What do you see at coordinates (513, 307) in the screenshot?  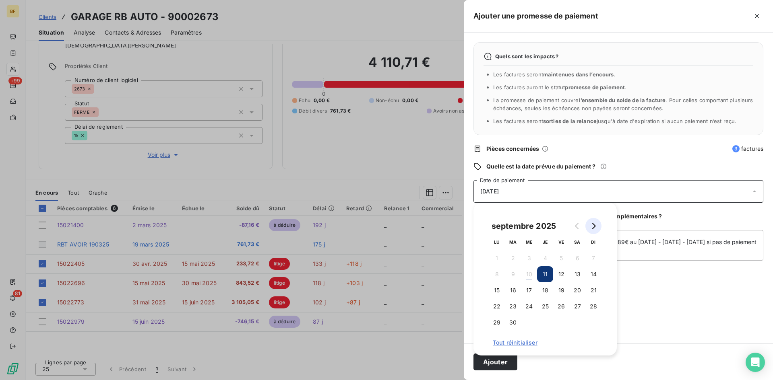 I see `button: 23` at bounding box center [513, 307].